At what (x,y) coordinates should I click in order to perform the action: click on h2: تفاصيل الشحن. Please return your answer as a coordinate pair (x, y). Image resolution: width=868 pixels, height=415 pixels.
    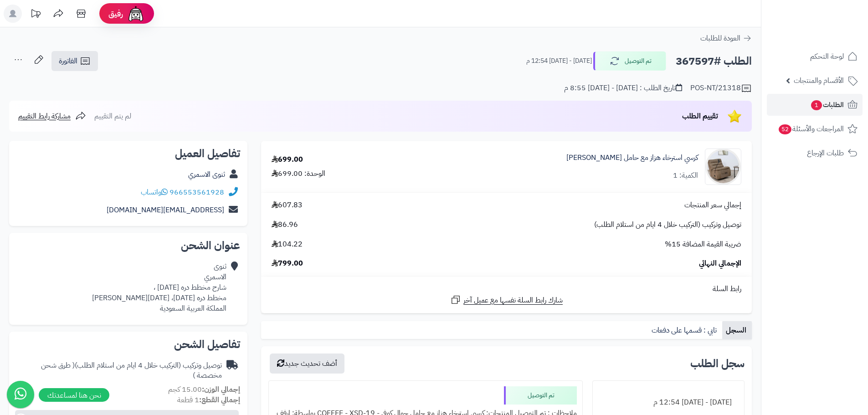
    Looking at the image, I should click on (128, 345).